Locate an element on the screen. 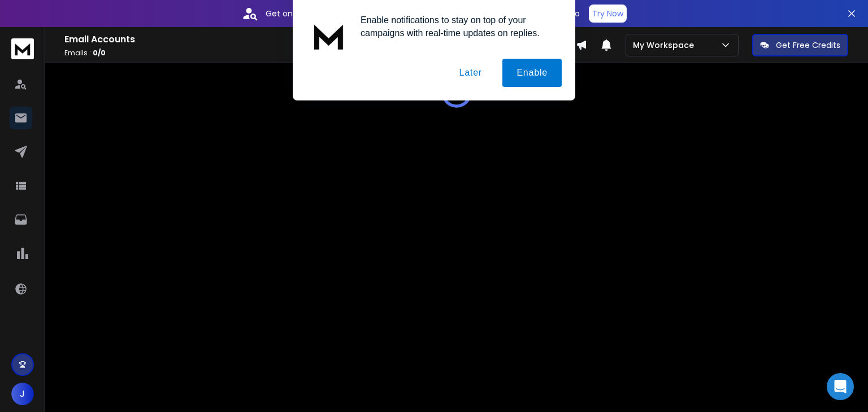 This screenshot has width=868, height=412. button: J is located at coordinates (23, 394).